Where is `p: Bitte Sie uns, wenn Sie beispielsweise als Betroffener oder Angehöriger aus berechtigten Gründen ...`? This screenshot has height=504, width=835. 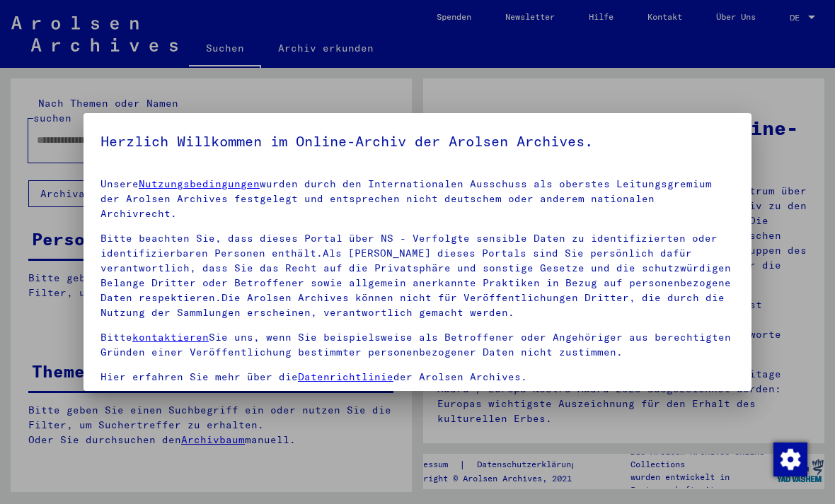
p: Bitte Sie uns, wenn Sie beispielsweise als Betroffener oder Angehöriger aus berechtigten Gründen ... is located at coordinates (418, 345).